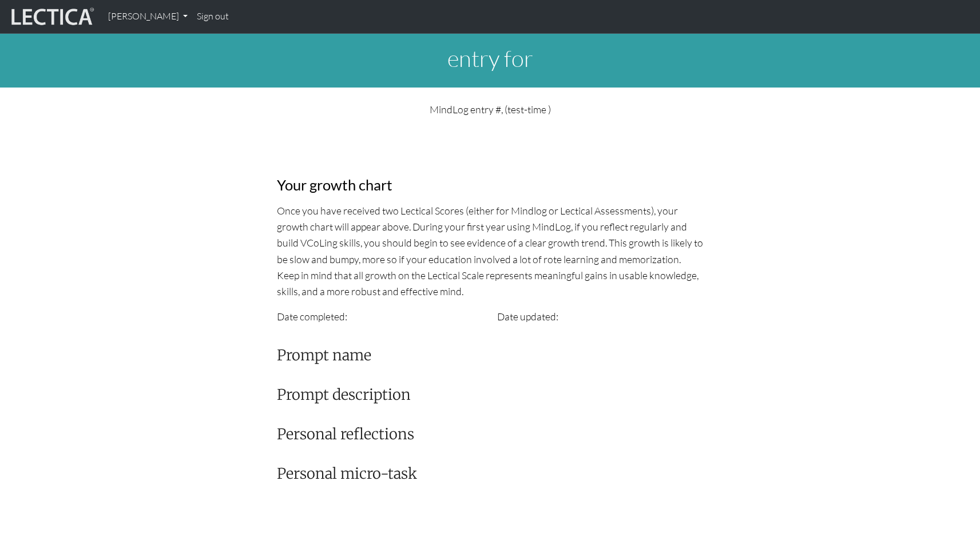 Image resolution: width=980 pixels, height=548 pixels. Describe the element at coordinates (490, 109) in the screenshot. I see `p: MindLog entry #, (test-time )` at that location.